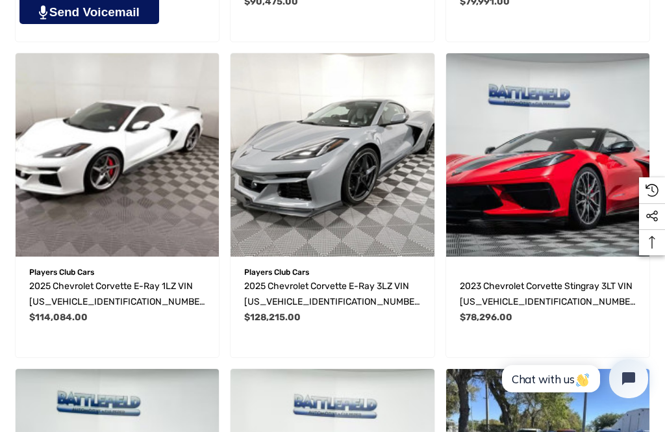  What do you see at coordinates (272, 317) in the screenshot?
I see `span: $128,215.00` at bounding box center [272, 317].